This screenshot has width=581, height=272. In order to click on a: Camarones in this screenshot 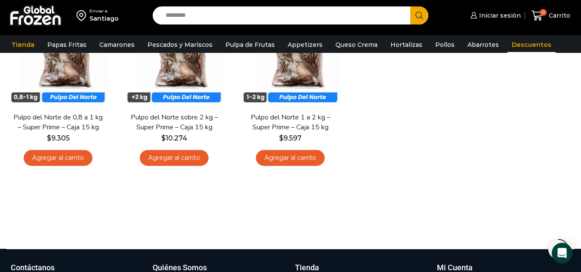, I will do `click(117, 45)`.